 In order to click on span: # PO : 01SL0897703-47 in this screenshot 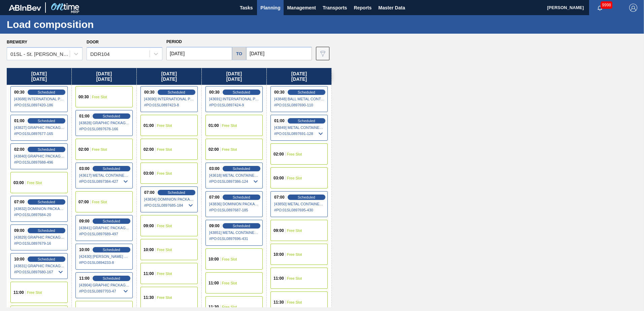, I will do `click(105, 291)`.